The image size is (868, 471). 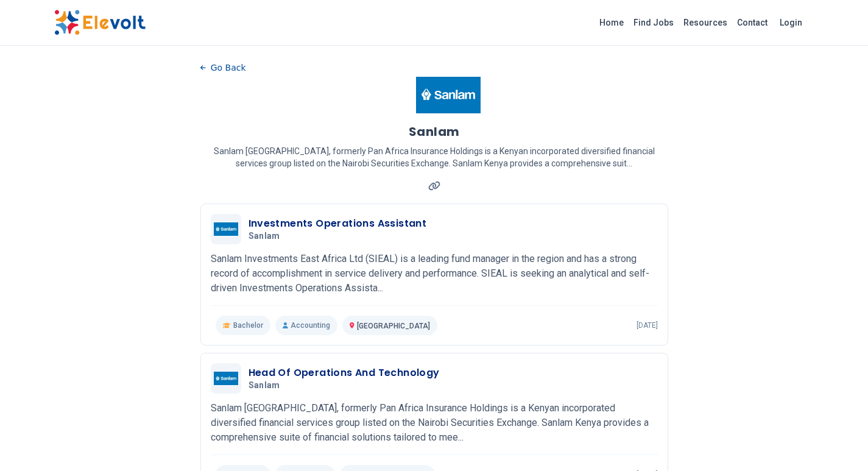 What do you see at coordinates (100, 23) in the screenshot?
I see `img: Elevolt` at bounding box center [100, 23].